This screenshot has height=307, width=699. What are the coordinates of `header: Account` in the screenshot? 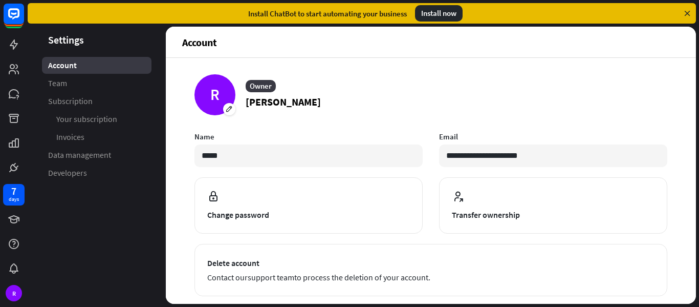 It's located at (431, 42).